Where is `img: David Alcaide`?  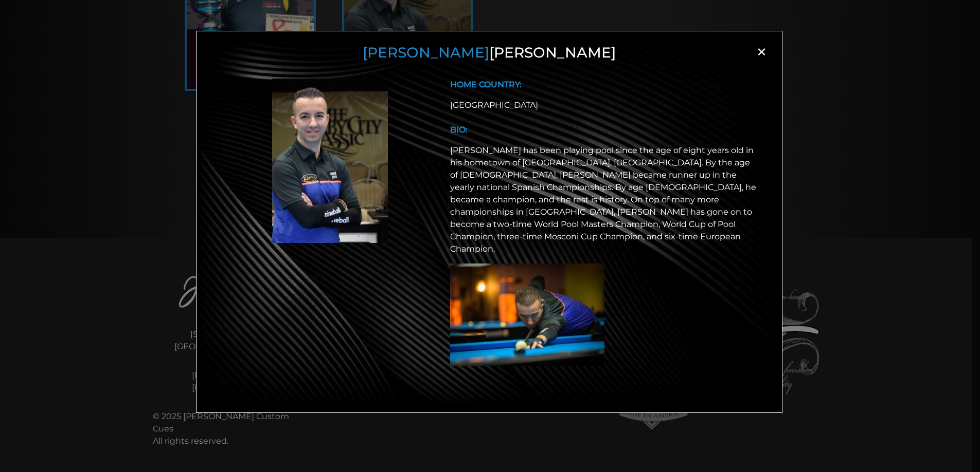 img: David Alcaide is located at coordinates (330, 161).